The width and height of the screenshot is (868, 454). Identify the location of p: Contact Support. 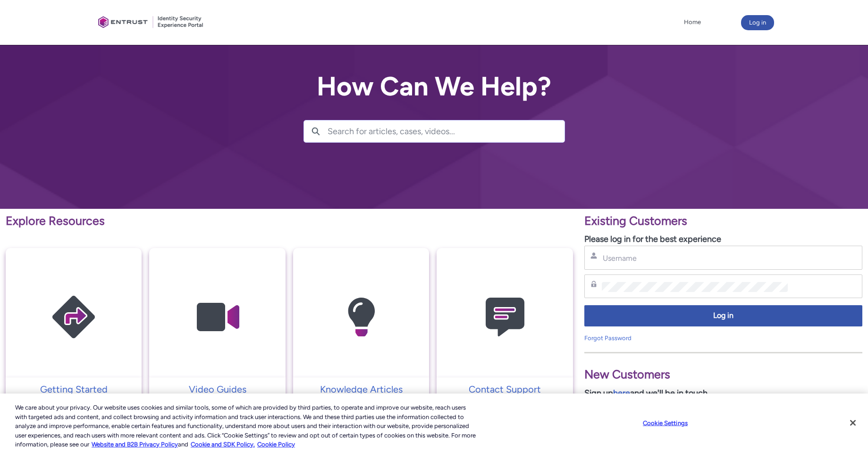
(505, 389).